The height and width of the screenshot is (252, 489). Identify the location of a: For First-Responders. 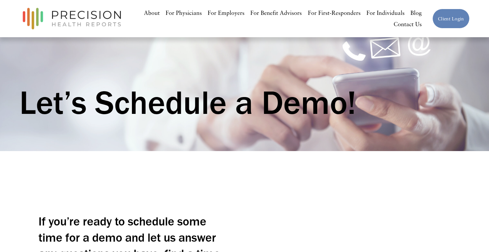
(334, 13).